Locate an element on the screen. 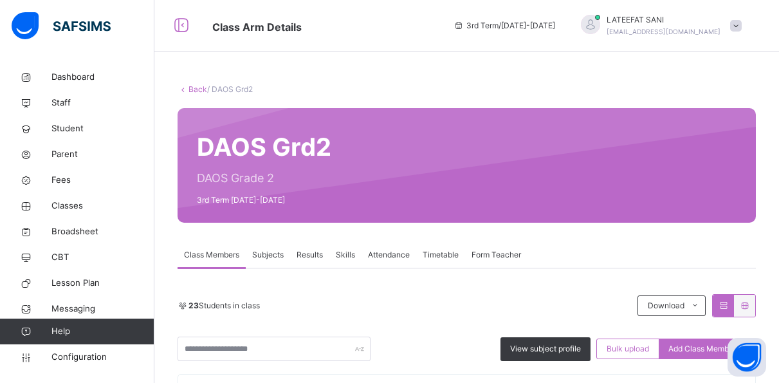 This screenshot has width=779, height=383. span: Fees is located at coordinates (103, 180).